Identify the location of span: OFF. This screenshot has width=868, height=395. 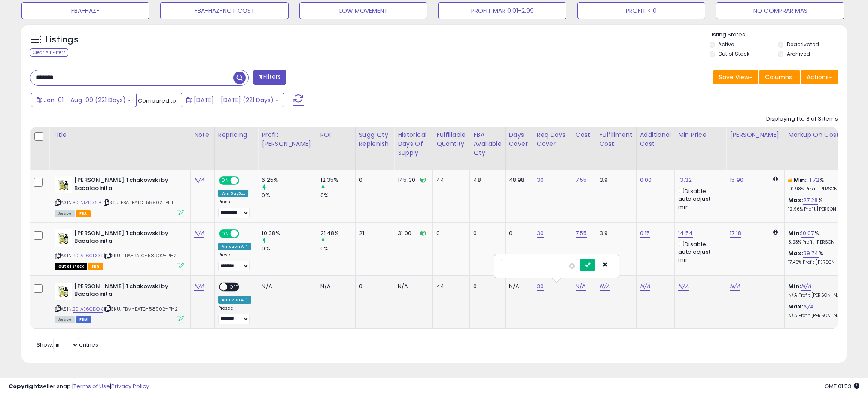
(245, 181).